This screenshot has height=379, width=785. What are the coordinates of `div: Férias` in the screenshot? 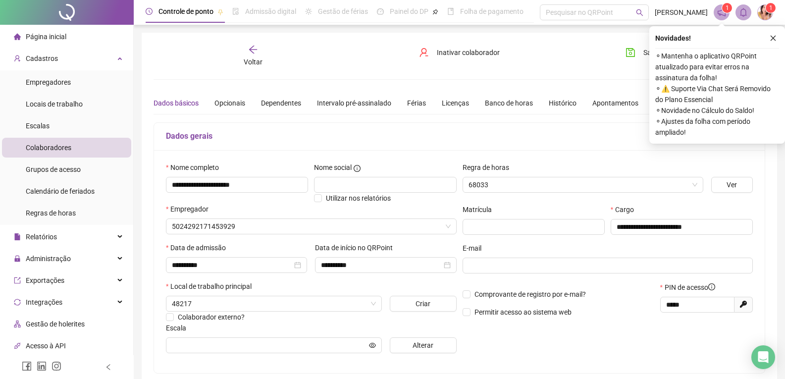 It's located at (417, 103).